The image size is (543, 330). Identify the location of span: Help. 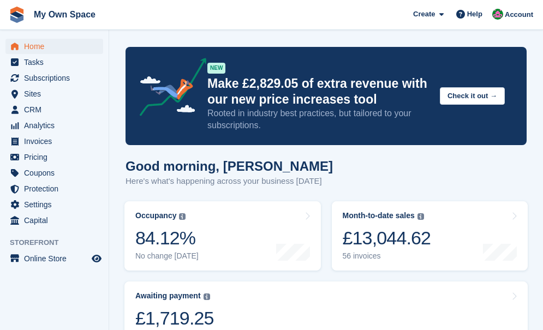
(474, 14).